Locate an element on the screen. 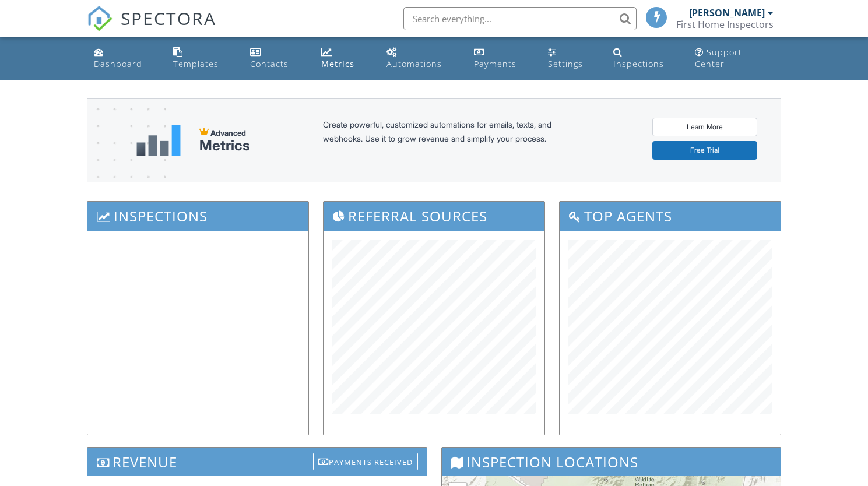 The image size is (868, 486). a: Learn More is located at coordinates (705, 127).